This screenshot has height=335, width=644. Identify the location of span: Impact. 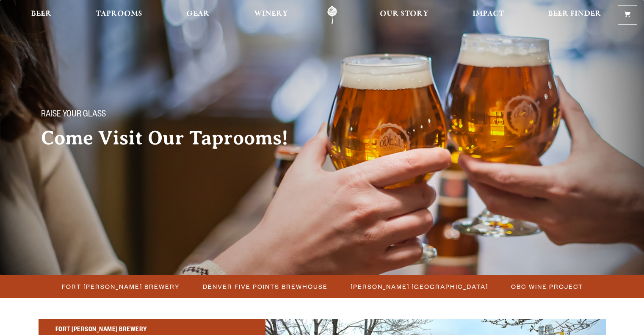
(488, 14).